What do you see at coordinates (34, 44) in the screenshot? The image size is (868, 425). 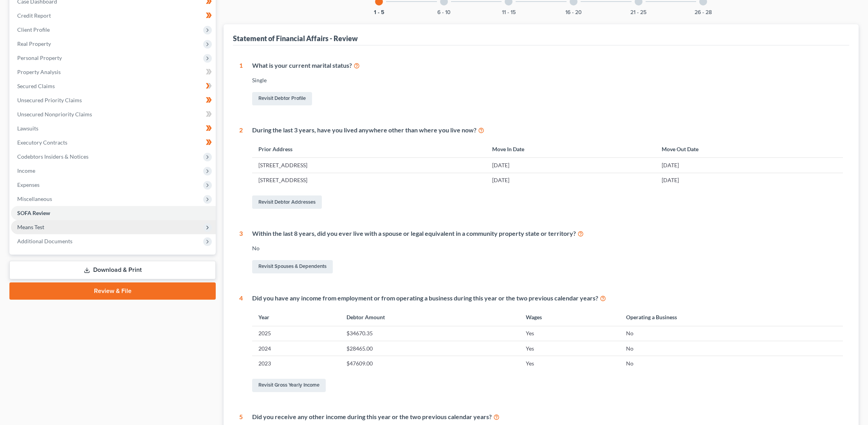 I see `span: Real Property` at bounding box center [34, 44].